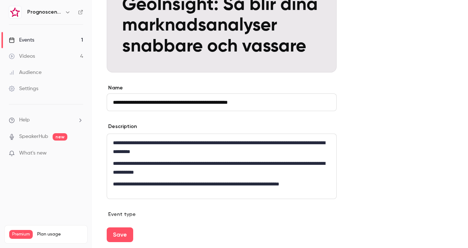 This screenshot has height=248, width=468. Describe the element at coordinates (15, 12) in the screenshot. I see `img: Prognoscentret | Powered by Hubexo` at that location.